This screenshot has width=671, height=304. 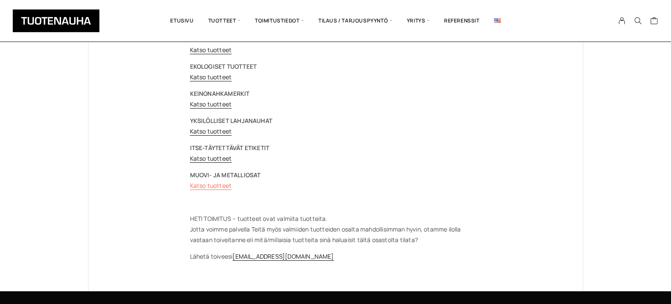 What do you see at coordinates (231, 120) in the screenshot?
I see `strong: YKSILÖLLISET LAHJANAUHAT` at bounding box center [231, 120].